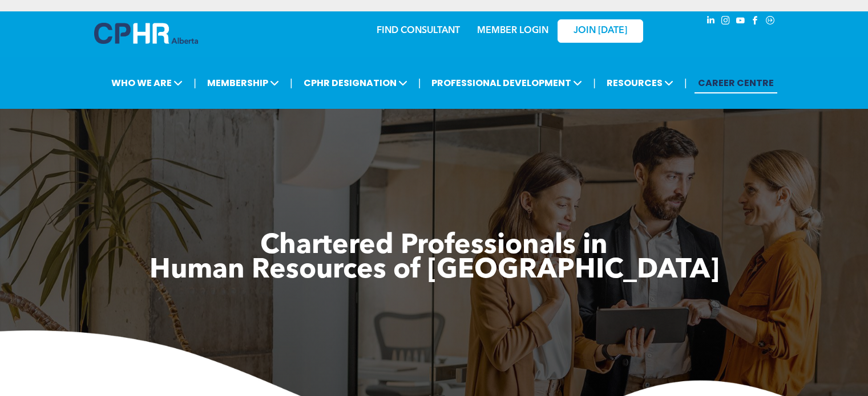 The width and height of the screenshot is (868, 396). Describe the element at coordinates (146, 82) in the screenshot. I see `span: WHO WE ARE` at that location.